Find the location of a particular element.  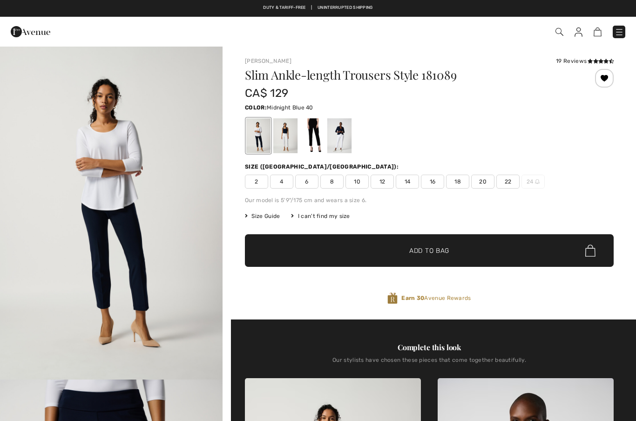

span: 20 is located at coordinates (483, 182).